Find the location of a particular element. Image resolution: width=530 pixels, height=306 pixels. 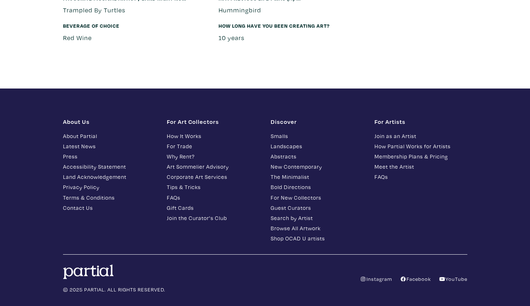

a: How Partial Works for Artists is located at coordinates (421, 146).